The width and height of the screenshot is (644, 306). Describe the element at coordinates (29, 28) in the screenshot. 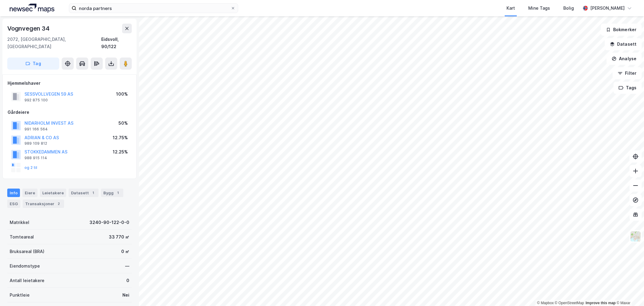

I see `div: Vognvegen 34` at that location.